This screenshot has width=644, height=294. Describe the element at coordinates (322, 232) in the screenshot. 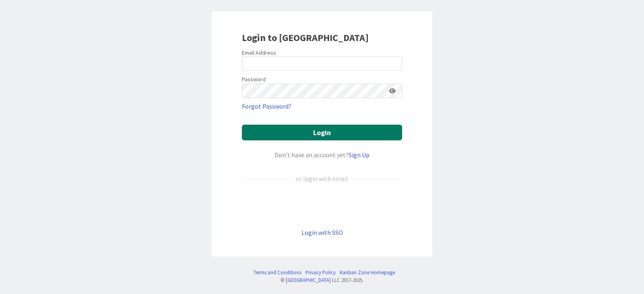

I see `a: Login with SSO` at that location.